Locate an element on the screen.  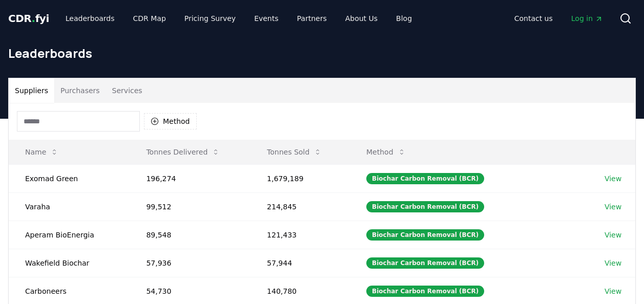
button: Name is located at coordinates (42, 152).